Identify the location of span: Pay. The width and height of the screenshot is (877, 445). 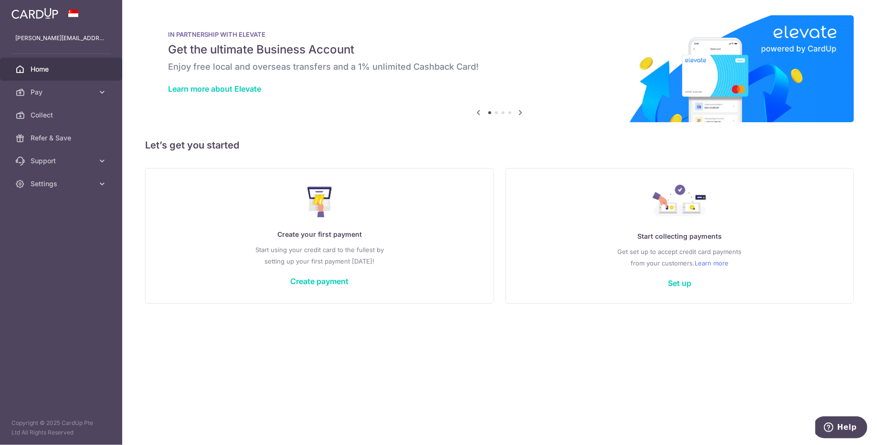
(62, 92).